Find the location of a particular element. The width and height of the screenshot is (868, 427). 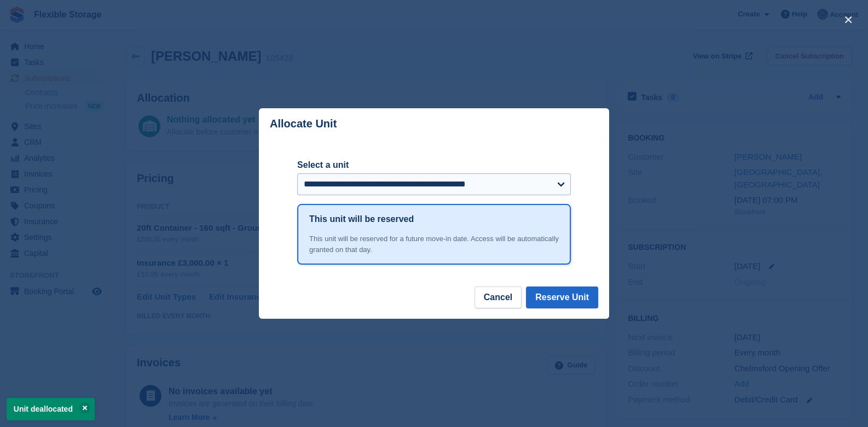

h1: This unit will be reserved is located at coordinates (361, 219).